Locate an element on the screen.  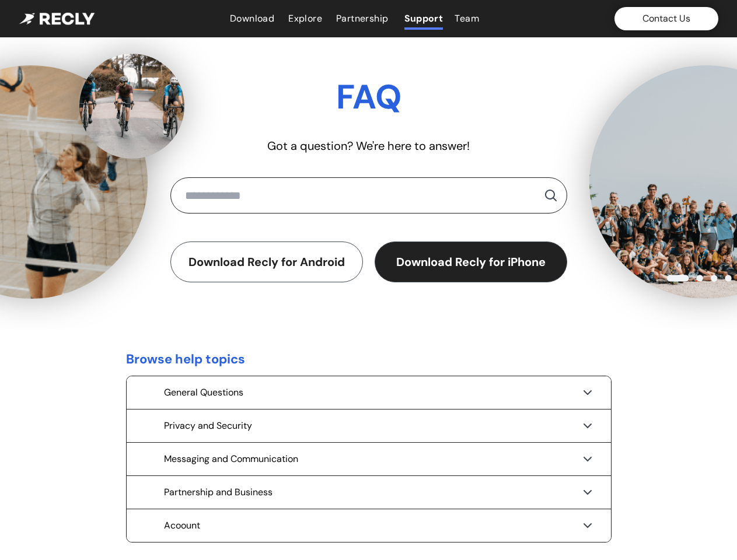
li: Partnership is located at coordinates (364, 19).